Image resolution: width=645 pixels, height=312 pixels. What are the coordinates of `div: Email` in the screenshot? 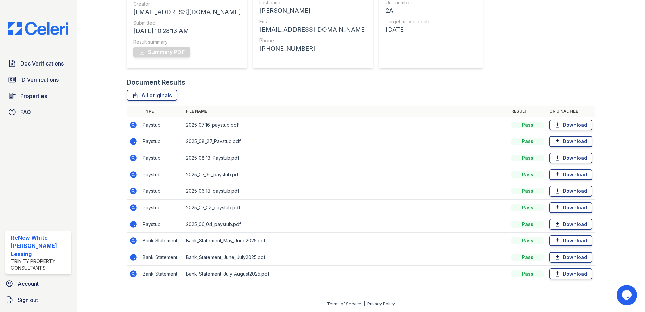 It's located at (313, 22).